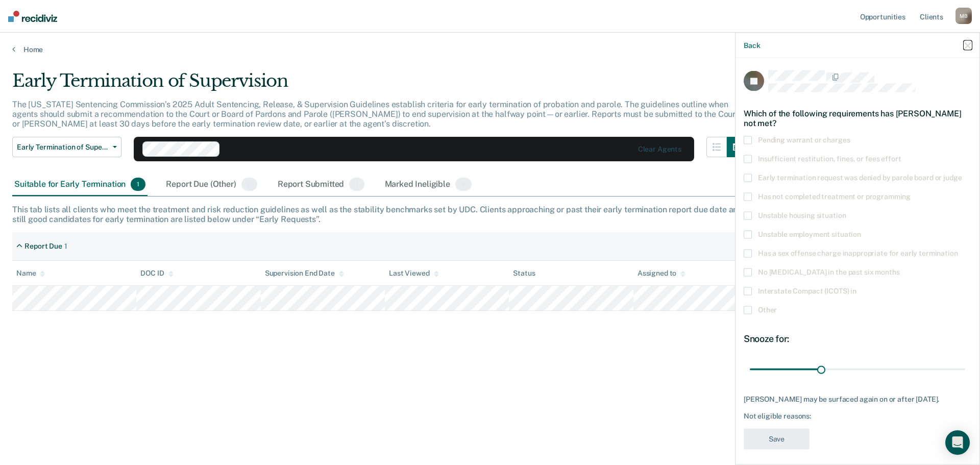 The image size is (980, 465). Describe the element at coordinates (44, 246) in the screenshot. I see `div: Report Due` at that location.